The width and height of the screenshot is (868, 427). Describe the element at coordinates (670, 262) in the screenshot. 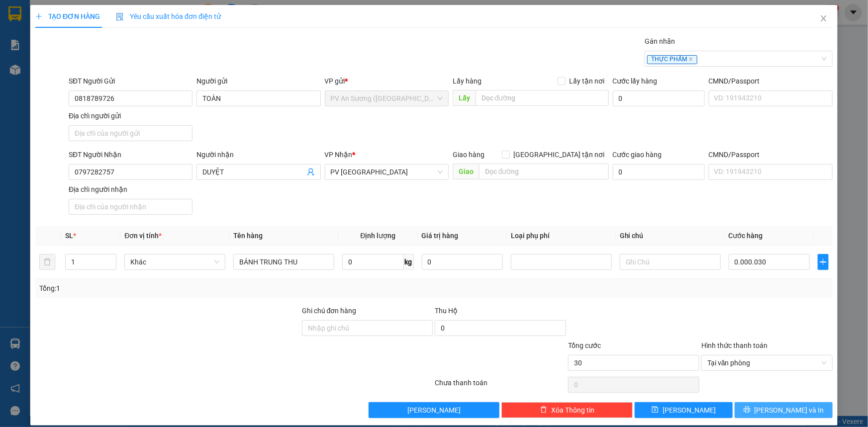

I see `input: Ghi Chú` at that location.